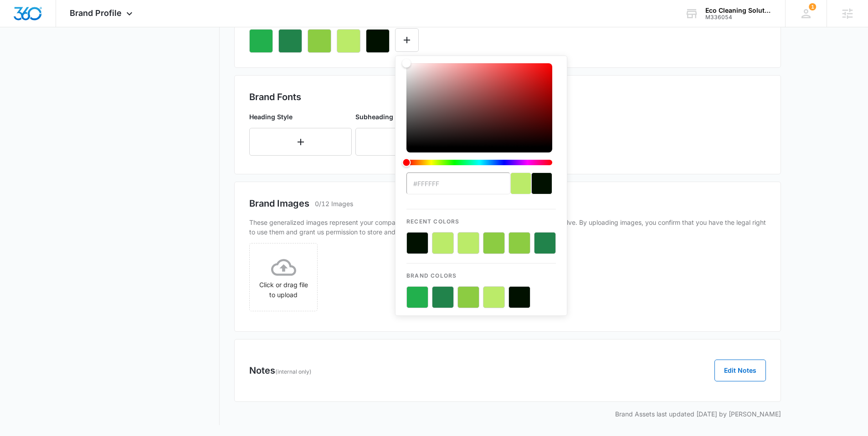 The width and height of the screenshot is (868, 436). What do you see at coordinates (481, 272) in the screenshot?
I see `p: Brand Colors` at bounding box center [481, 272].